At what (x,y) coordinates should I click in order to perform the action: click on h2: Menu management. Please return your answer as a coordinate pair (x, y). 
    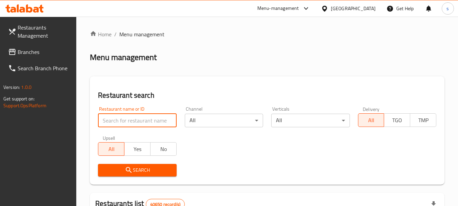
    Looking at the image, I should click on (123, 57).